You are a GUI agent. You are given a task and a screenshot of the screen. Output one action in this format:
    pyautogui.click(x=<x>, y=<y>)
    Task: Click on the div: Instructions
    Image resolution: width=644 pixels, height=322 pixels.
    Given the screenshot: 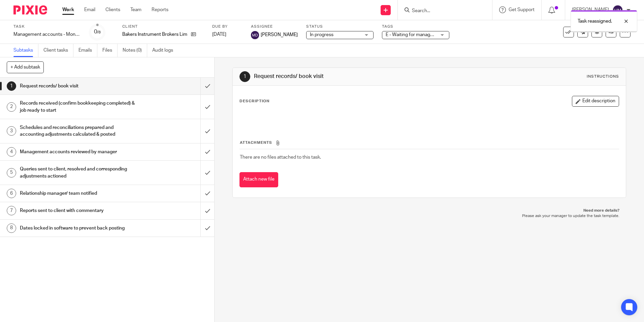 What is the action you would take?
    pyautogui.click(x=603, y=77)
    